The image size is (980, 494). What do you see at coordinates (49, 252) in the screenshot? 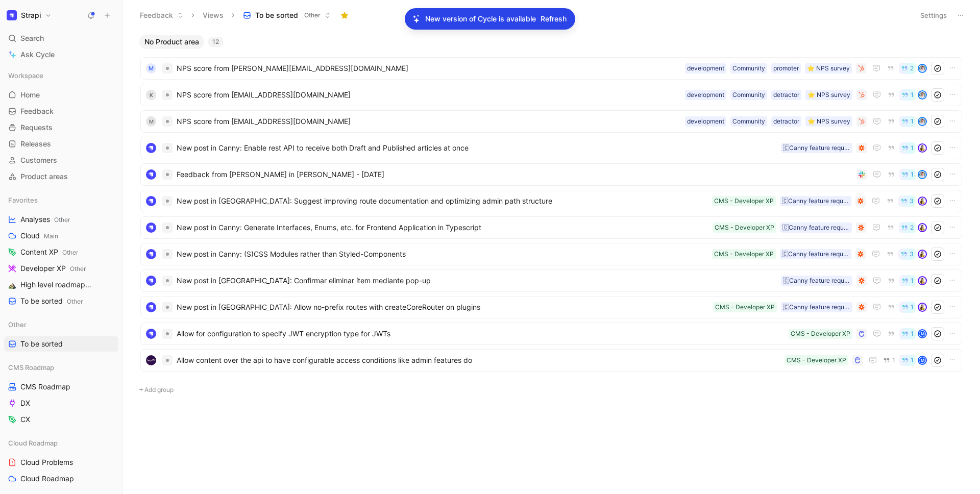
I see `span: Content XP` at bounding box center [49, 252].